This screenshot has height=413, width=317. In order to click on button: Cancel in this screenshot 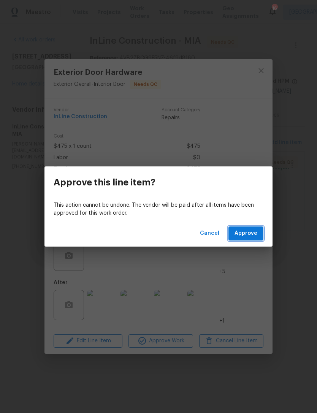, I will do `click(209, 233)`.